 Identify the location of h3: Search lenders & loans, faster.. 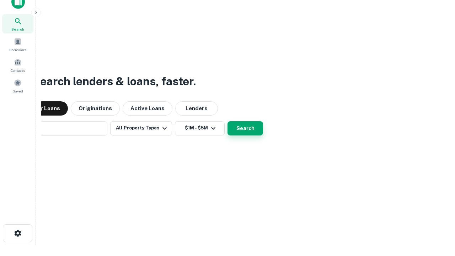
(114, 81).